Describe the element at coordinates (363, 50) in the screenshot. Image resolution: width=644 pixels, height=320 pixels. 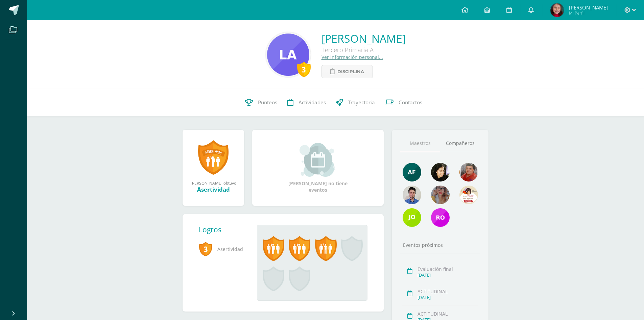
I see `div: Tercero Primaria A` at that location.